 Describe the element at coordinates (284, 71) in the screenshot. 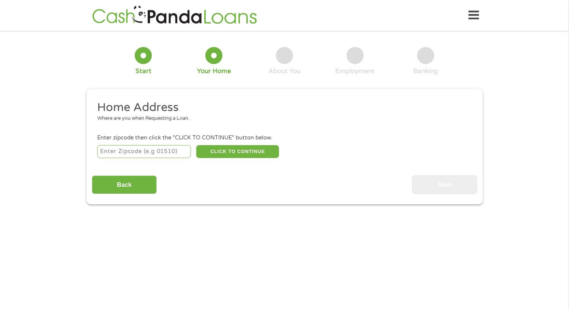

I see `div: About You` at that location.